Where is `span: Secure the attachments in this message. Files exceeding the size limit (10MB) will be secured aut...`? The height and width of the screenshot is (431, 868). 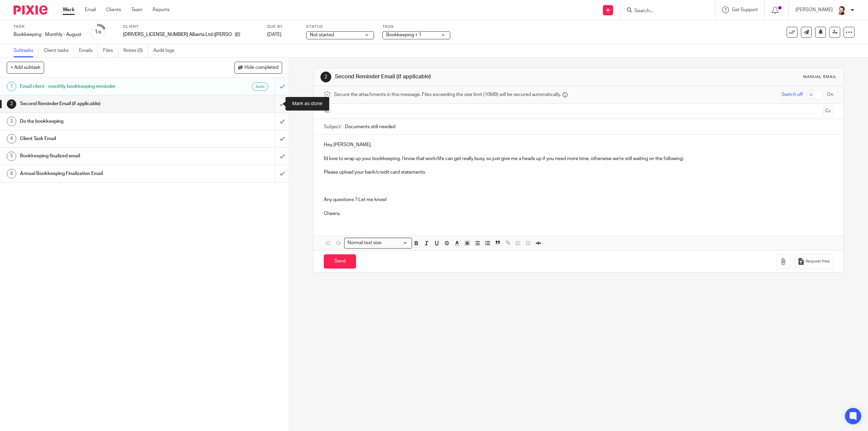 span: Secure the attachments in this message. Files exceeding the size limit (10MB) will be secured aut... is located at coordinates (448, 94).